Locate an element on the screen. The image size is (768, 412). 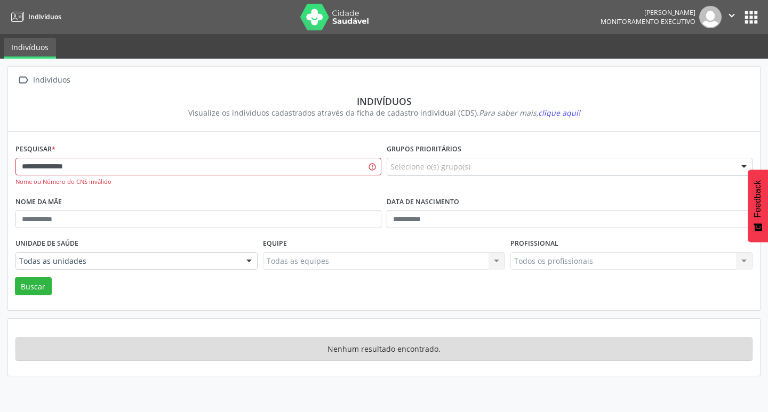
a:  Indivíduos is located at coordinates (44, 80).